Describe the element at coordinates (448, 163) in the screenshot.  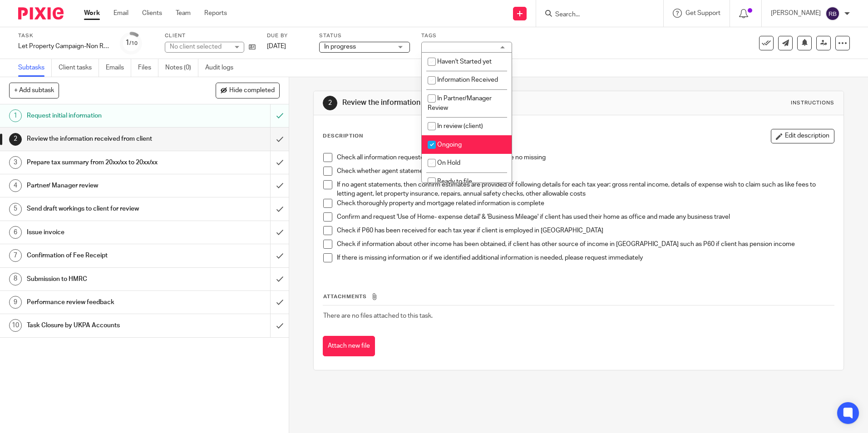
I see `span: On Hold` at that location.